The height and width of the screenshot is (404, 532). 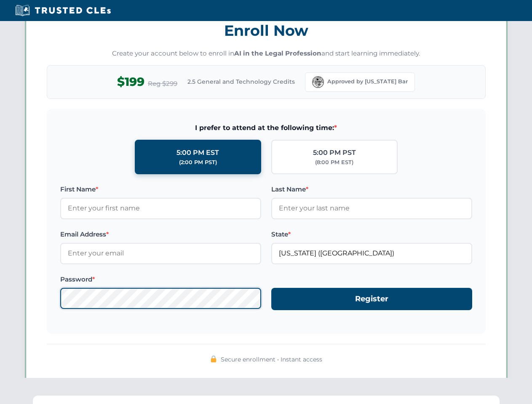 I want to click on div: 5:00 PM PST, so click(x=335, y=153).